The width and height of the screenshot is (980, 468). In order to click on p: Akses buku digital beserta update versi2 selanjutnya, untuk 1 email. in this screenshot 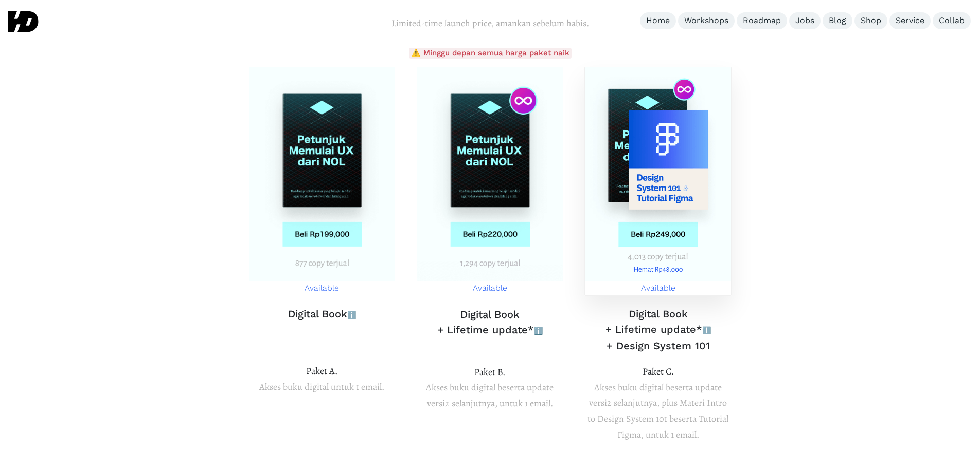, I will do `click(490, 388)`.